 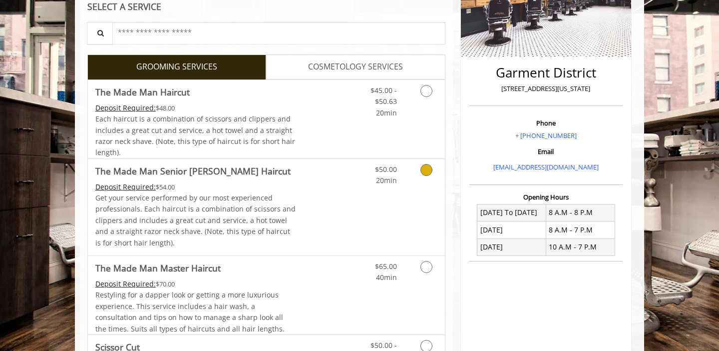 What do you see at coordinates (546, 123) in the screenshot?
I see `h3: Phone` at bounding box center [546, 123].